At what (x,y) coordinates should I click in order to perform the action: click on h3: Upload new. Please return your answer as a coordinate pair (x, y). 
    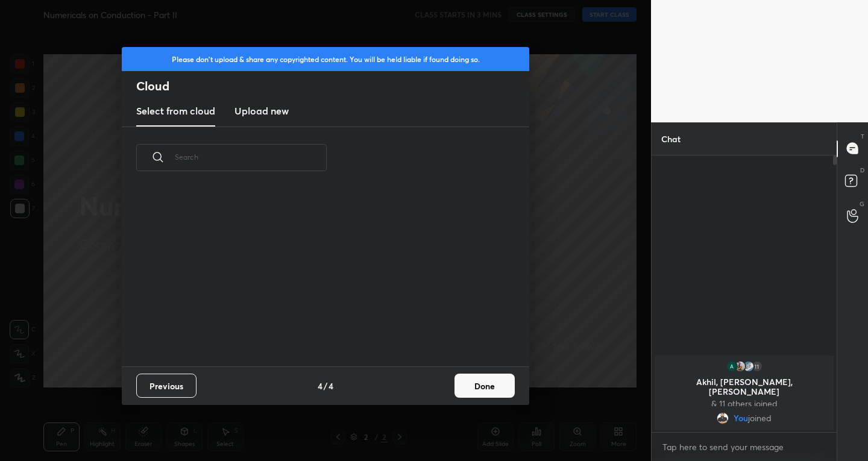
    Looking at the image, I should click on (262, 111).